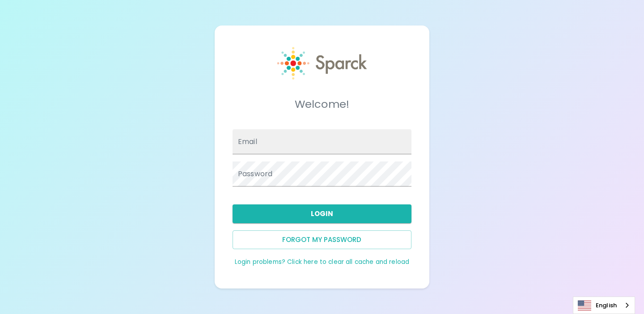 This screenshot has height=314, width=644. What do you see at coordinates (604, 305) in the screenshot?
I see `aside: Language selected: English` at bounding box center [604, 305].